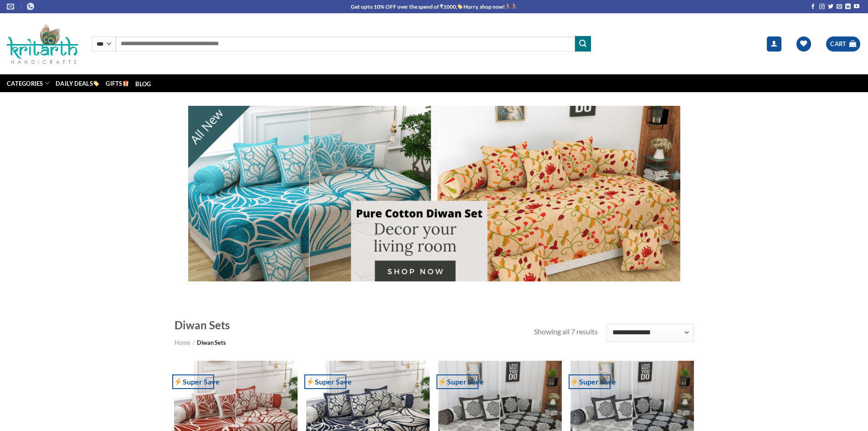 This screenshot has height=431, width=868. What do you see at coordinates (804, 44) in the screenshot?
I see `a: Wishlist` at bounding box center [804, 44].